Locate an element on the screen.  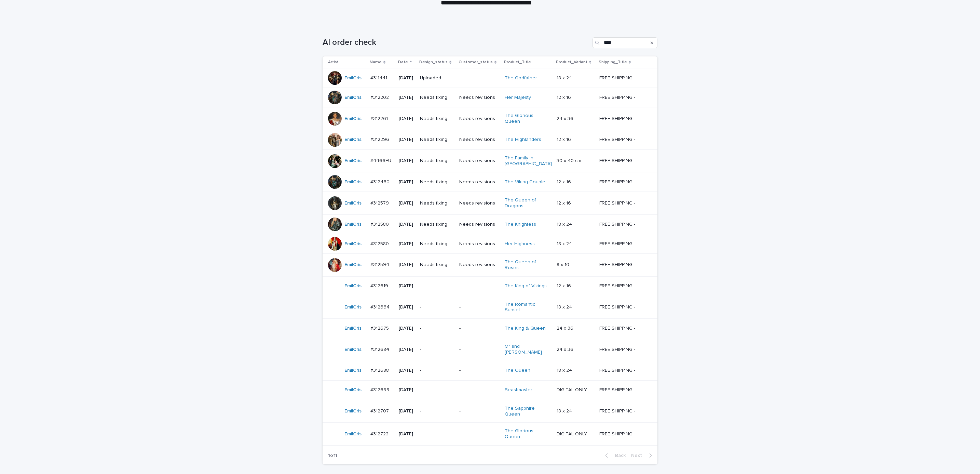
p: Date is located at coordinates (403, 62).